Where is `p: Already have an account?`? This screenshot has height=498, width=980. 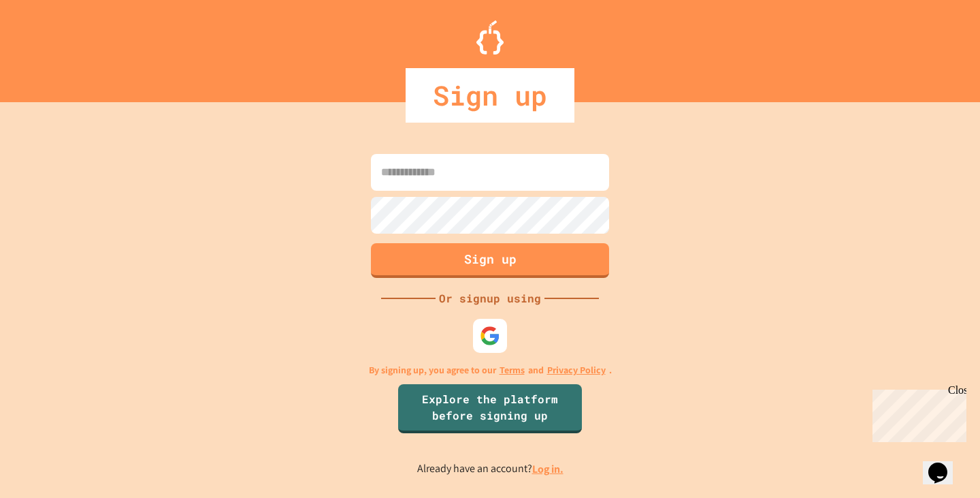
p: Already have an account? is located at coordinates (490, 469).